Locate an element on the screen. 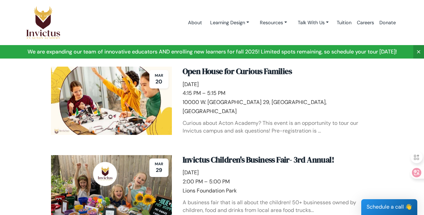 This screenshot has height=215, width=424. div: Schedule a call 👋 is located at coordinates (389, 207).